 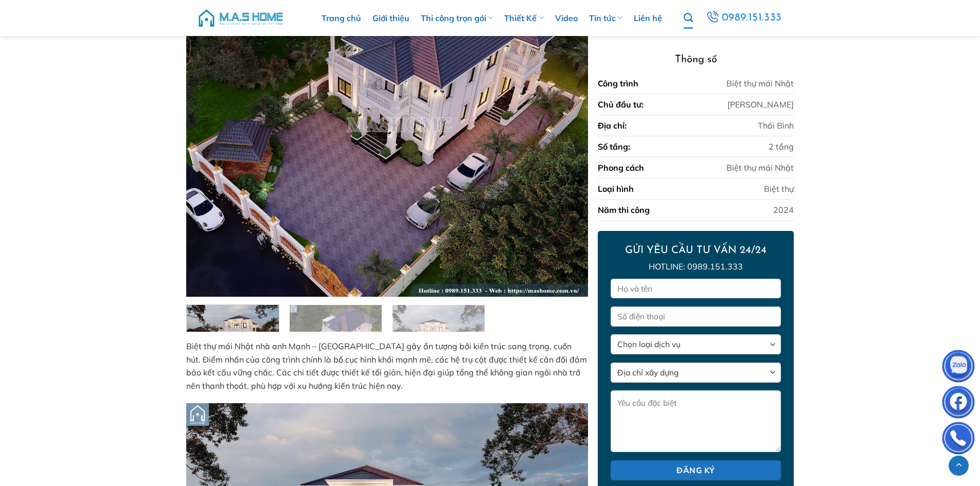 What do you see at coordinates (438, 329) in the screenshot?
I see `img: Biệt thự mái Nhật - Anh Mạnh - Thái Bình 9` at bounding box center [438, 329].